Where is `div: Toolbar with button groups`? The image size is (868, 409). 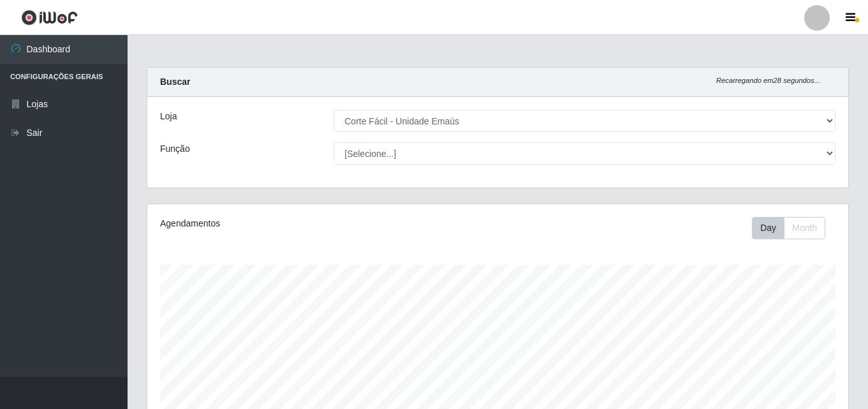
div: Toolbar with button groups is located at coordinates (793, 228).